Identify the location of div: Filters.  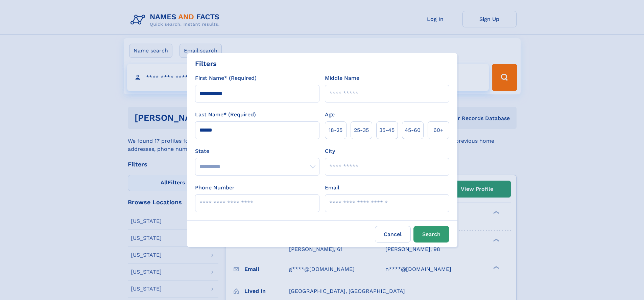
(206, 64).